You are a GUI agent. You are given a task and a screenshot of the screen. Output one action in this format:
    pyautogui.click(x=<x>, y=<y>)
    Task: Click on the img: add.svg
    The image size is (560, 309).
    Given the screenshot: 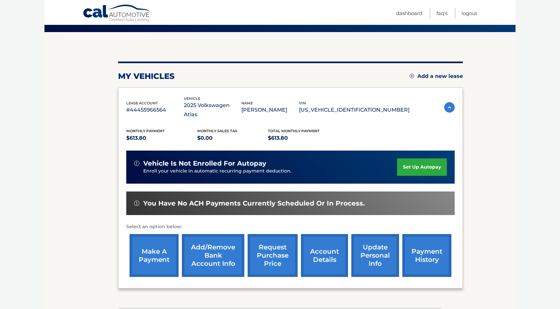 What is the action you would take?
    pyautogui.click(x=411, y=76)
    